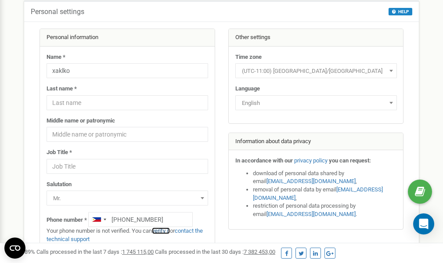 The width and height of the screenshot is (443, 263). I want to click on span: (UTC-11:00) Pacific/Midway, so click(316, 71).